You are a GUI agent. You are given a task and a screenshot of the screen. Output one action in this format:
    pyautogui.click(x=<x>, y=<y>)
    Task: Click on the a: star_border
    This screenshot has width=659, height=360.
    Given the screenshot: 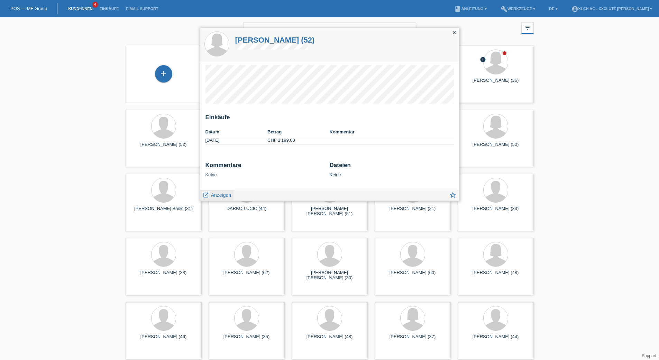 What is the action you would take?
    pyautogui.click(x=453, y=196)
    